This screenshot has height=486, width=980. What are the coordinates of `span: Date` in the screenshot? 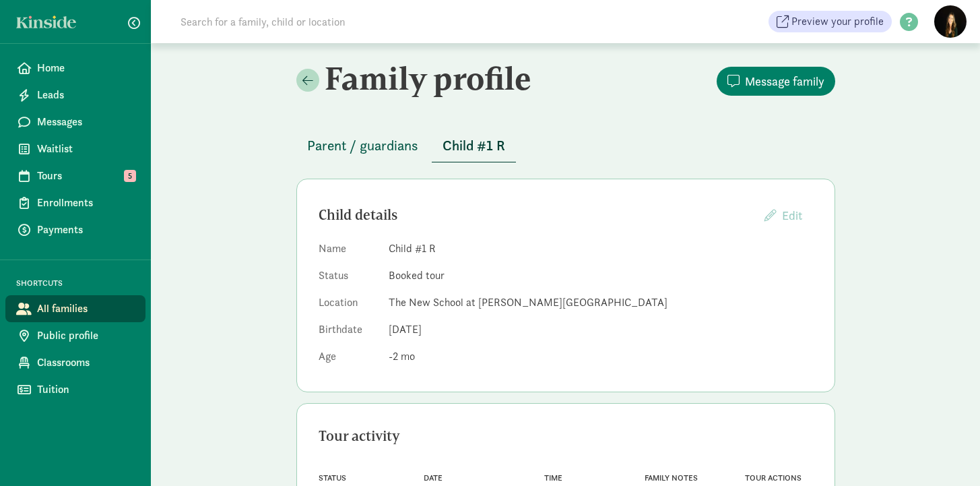 It's located at (433, 478).